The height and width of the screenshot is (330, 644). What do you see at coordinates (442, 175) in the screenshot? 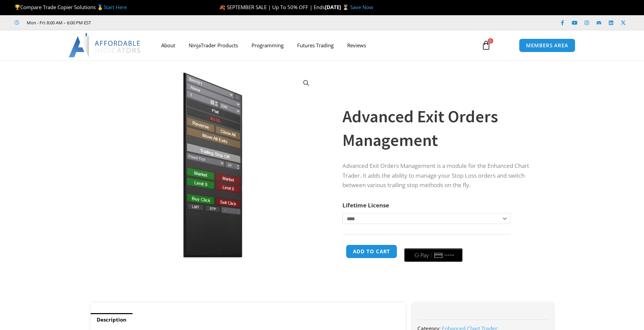
I see `p: Advanced Exit Orders Management is a module for the Enhanced Chart Trader. It adds the ability to...` at bounding box center [442, 175].